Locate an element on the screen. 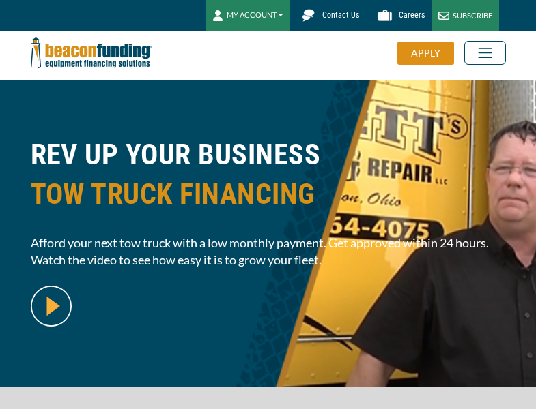 The width and height of the screenshot is (536, 409). a: APPLY is located at coordinates (431, 53).